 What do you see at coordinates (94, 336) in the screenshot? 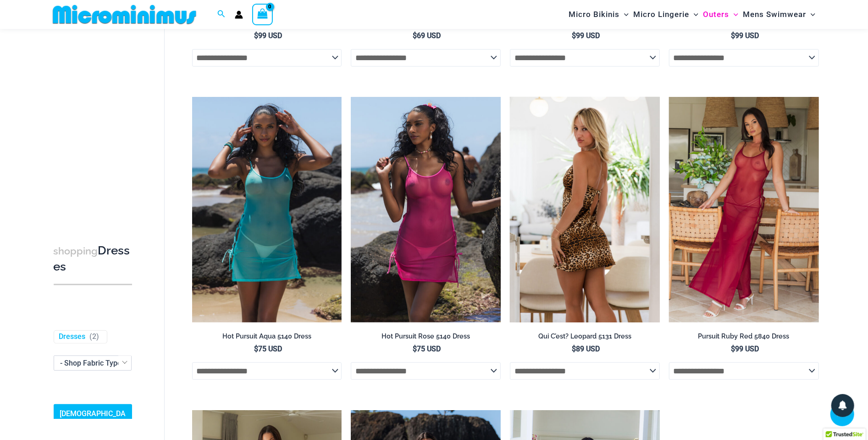
I see `span: 2` at bounding box center [94, 336].